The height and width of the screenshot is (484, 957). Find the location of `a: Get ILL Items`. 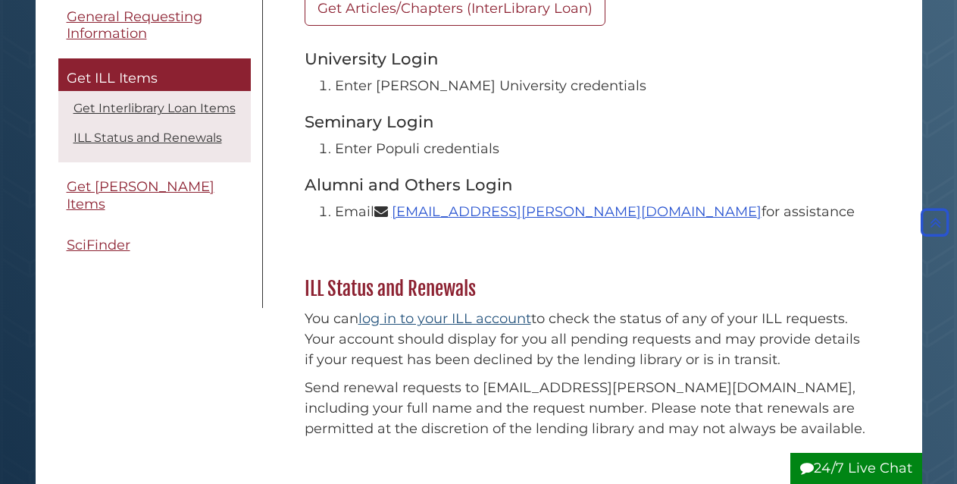

a: Get ILL Items is located at coordinates (155, 75).